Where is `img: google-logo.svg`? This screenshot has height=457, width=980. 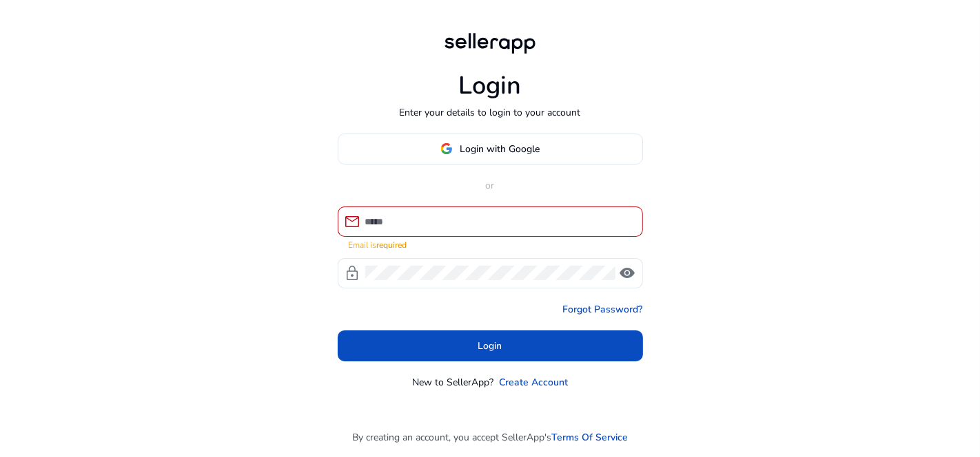 img: google-logo.svg is located at coordinates (447, 149).